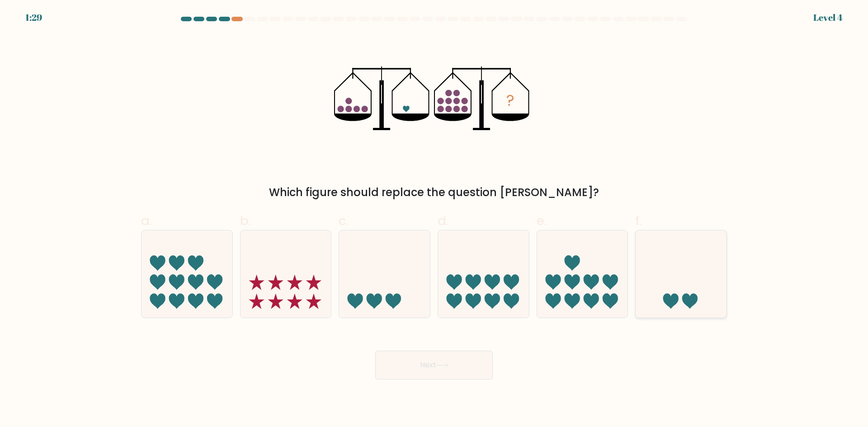  I want to click on span: d., so click(443, 221).